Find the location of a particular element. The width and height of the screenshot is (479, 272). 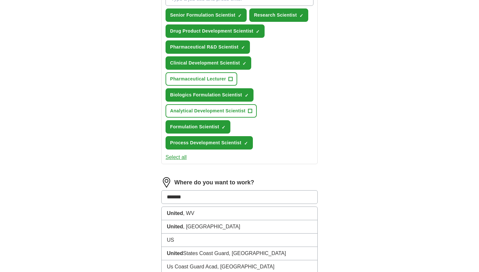

span: Analytical Development Scientist is located at coordinates (208, 111).